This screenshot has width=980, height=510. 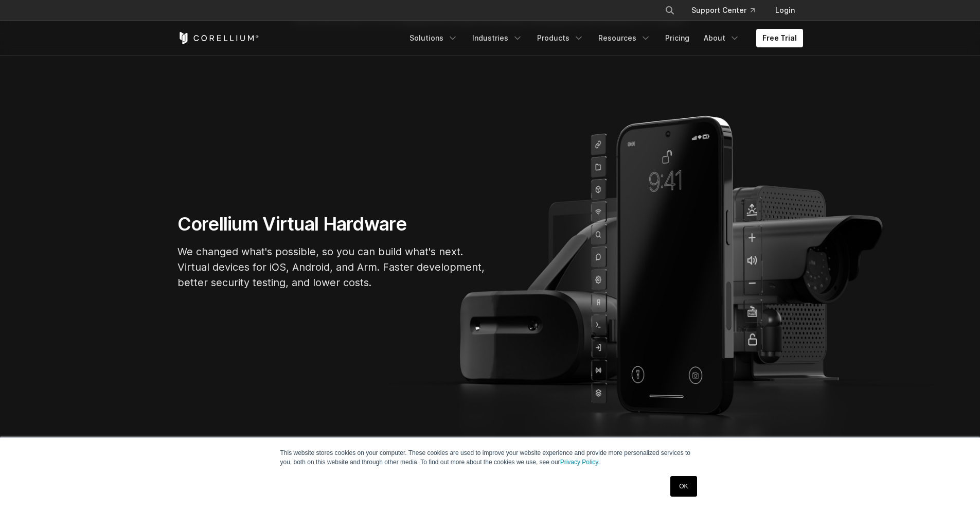 What do you see at coordinates (779, 38) in the screenshot?
I see `a: Free Trial` at bounding box center [779, 38].